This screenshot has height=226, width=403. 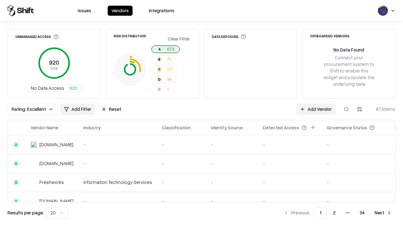 I want to click on button: No Data Access920, so click(x=54, y=88).